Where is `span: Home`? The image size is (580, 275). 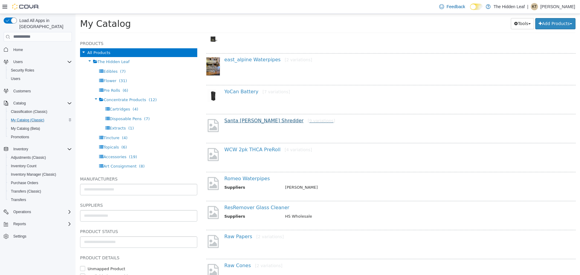
span: Home is located at coordinates (18, 50).